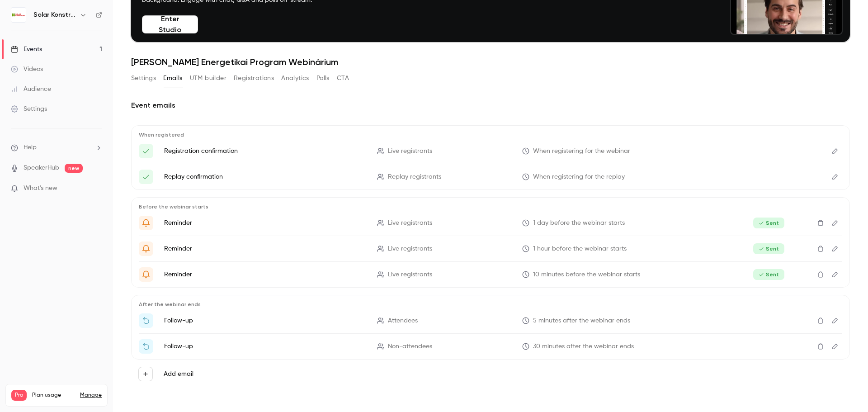  Describe the element at coordinates (323, 78) in the screenshot. I see `button: Polls` at that location.